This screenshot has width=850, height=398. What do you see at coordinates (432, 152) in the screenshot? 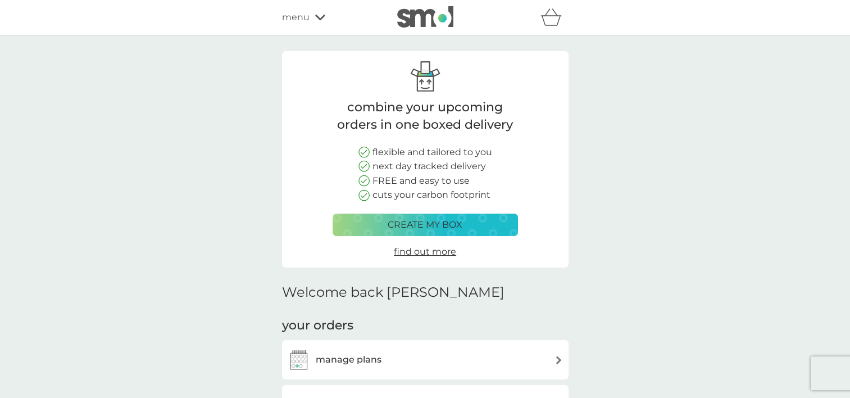
I see `p: flexible and tailored to you` at bounding box center [432, 152].